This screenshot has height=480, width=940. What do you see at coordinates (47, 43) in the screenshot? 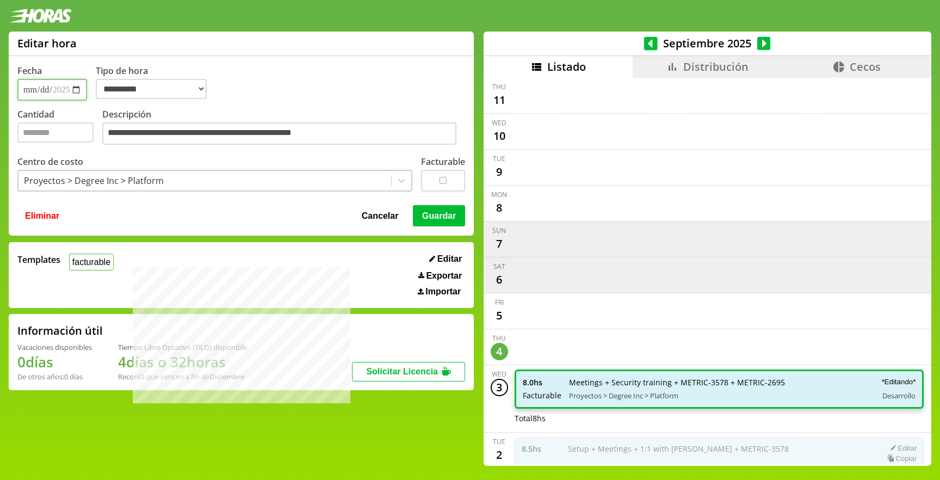
I see `h1: Editar hora` at bounding box center [47, 43].